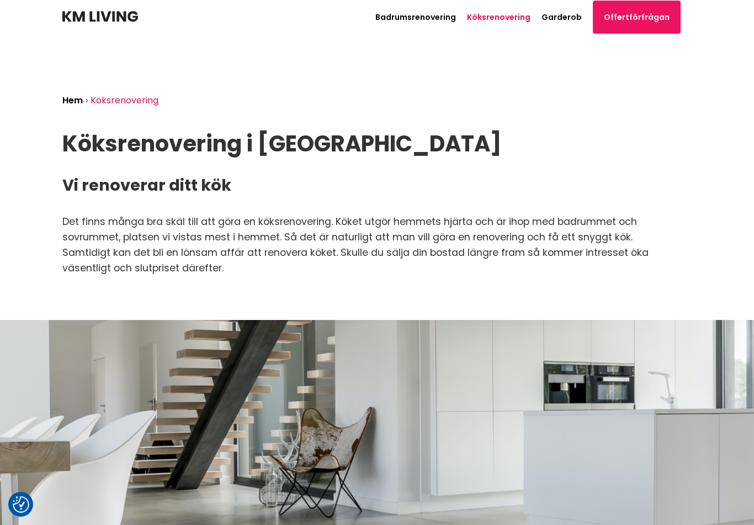  Describe the element at coordinates (100, 17) in the screenshot. I see `img: KM Living` at that location.